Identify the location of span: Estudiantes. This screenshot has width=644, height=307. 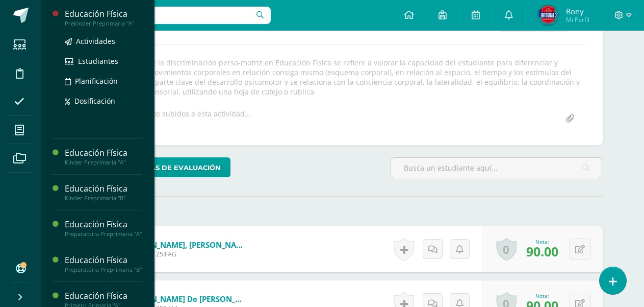
(98, 61).